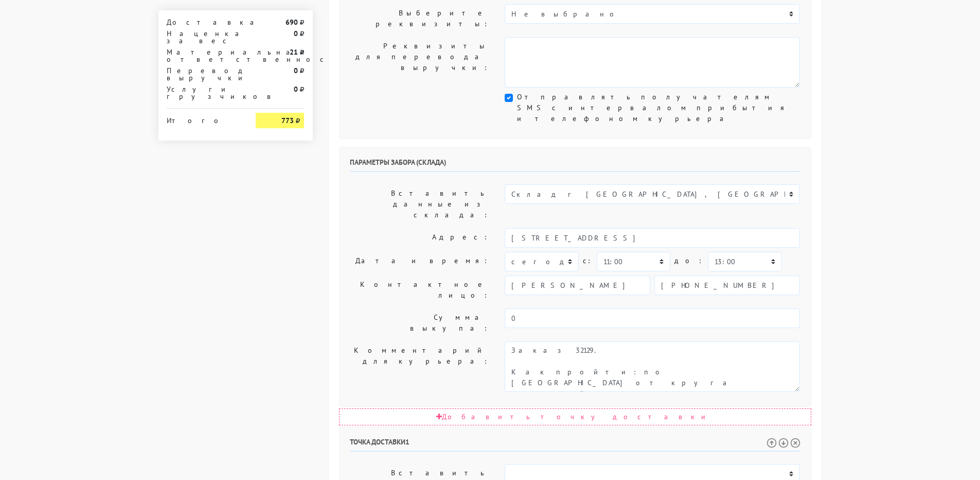  I want to click on label: Комментарий для курьера:, so click(420, 367).